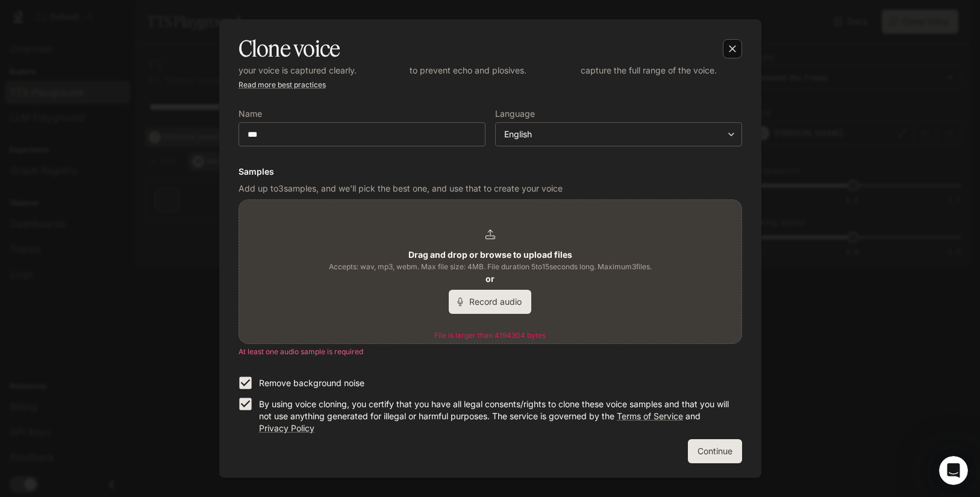 Image resolution: width=980 pixels, height=497 pixels. I want to click on p: Add up to 3 samples, and we'll pick the best one, and use that to create your voice, so click(490, 188).